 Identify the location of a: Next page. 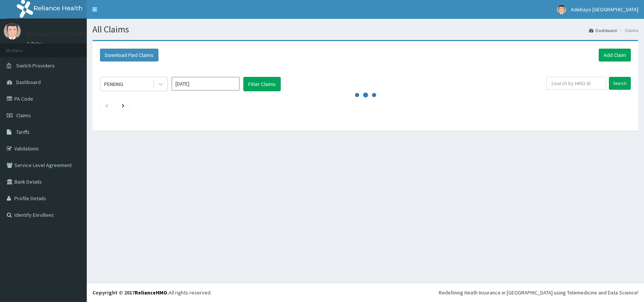
(123, 105).